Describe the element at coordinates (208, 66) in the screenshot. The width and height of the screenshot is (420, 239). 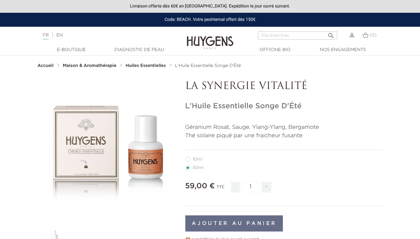
I see `a: L'Huile Essentielle Songe D'Été` at that location.